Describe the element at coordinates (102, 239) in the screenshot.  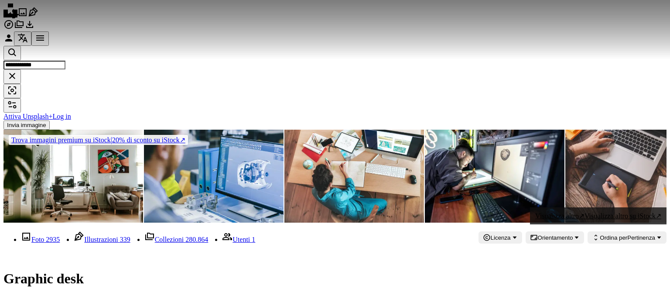
I see `a: Illustrazioni 339` at that location.